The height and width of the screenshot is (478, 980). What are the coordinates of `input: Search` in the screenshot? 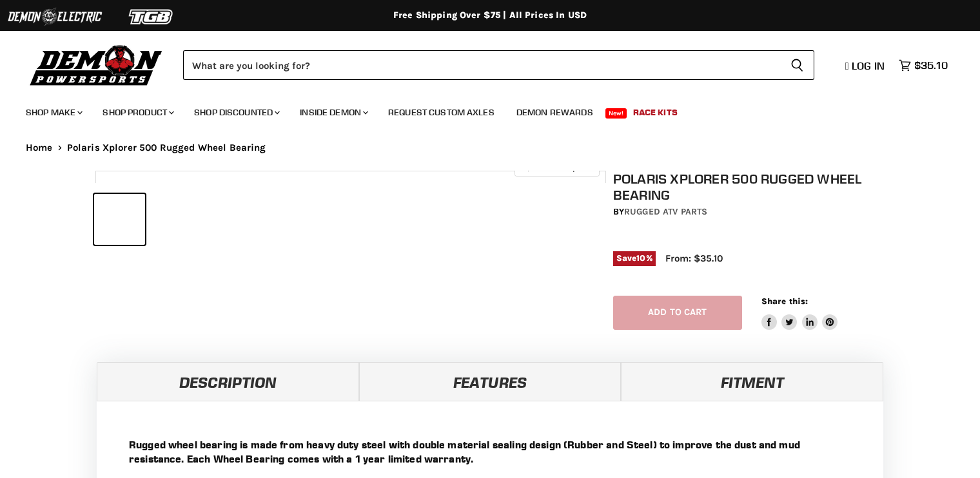 It's located at (482, 65).